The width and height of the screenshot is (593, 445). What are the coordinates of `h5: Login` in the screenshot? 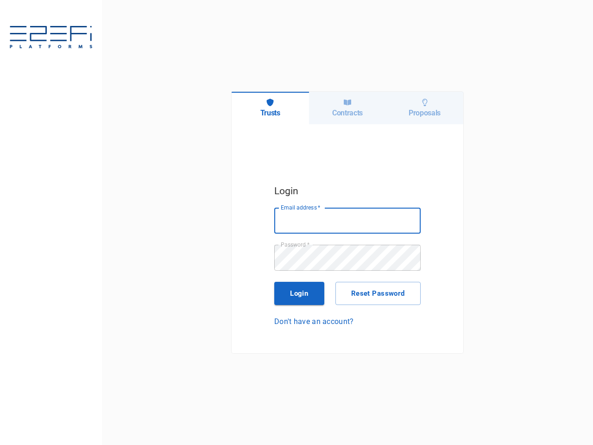 It's located at (348, 191).